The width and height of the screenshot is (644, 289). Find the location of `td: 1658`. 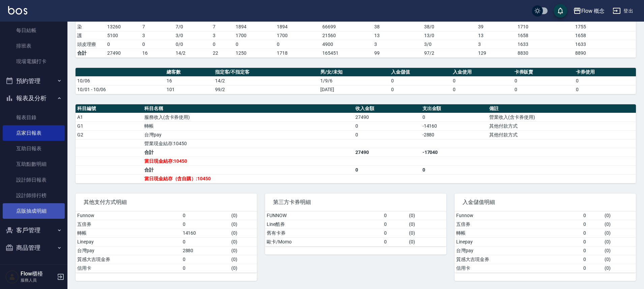

td: 1658 is located at coordinates (545, 35).